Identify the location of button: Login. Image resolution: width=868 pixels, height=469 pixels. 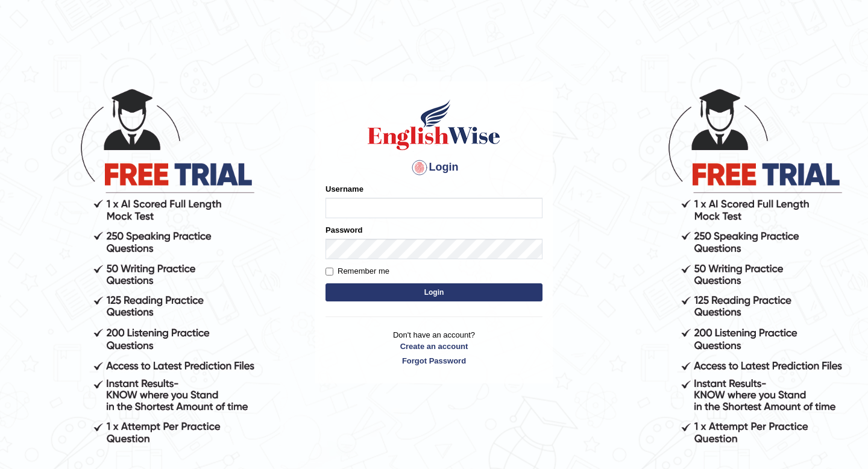
(434, 292).